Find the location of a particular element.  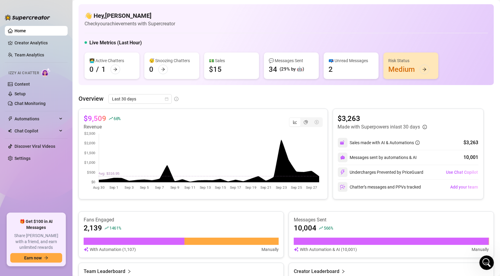

a: Team Analytics is located at coordinates (29, 55).